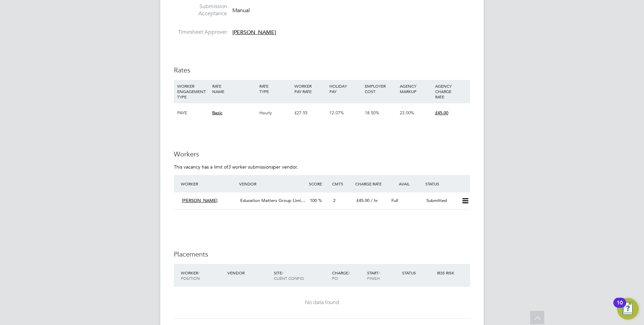  What do you see at coordinates (395, 200) in the screenshot?
I see `span: Full` at bounding box center [395, 200].